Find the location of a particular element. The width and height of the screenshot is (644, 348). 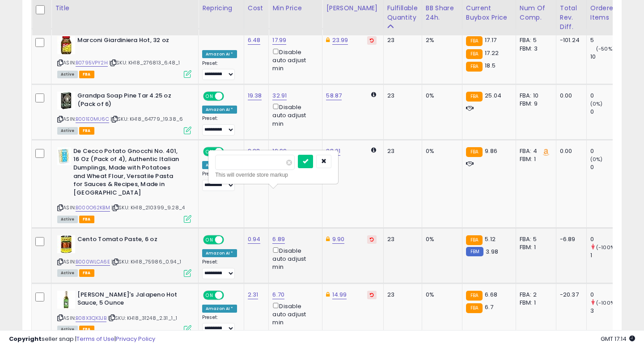

div: -101.24 is located at coordinates (570, 40).